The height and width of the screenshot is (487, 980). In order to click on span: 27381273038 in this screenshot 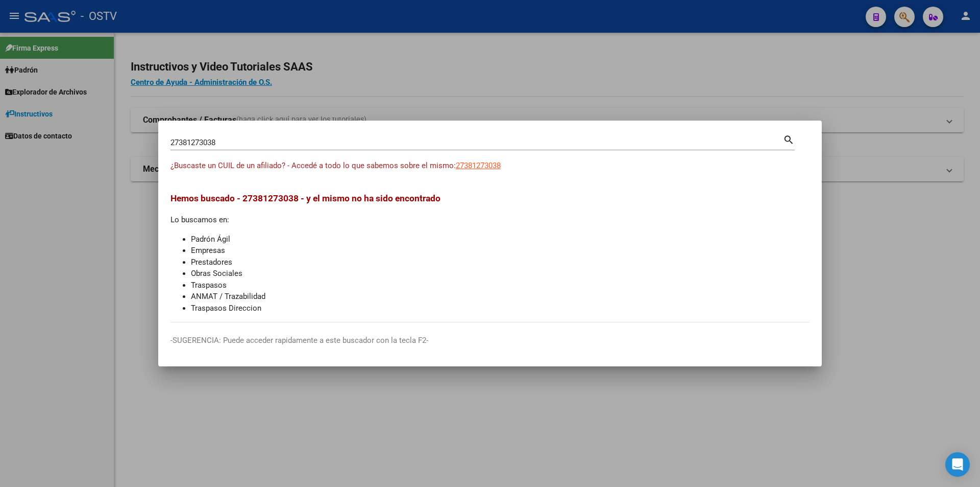, I will do `click(478, 166)`.